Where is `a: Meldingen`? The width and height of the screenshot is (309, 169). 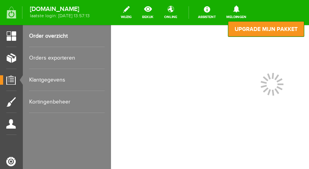
a: Meldingen is located at coordinates (236, 13).